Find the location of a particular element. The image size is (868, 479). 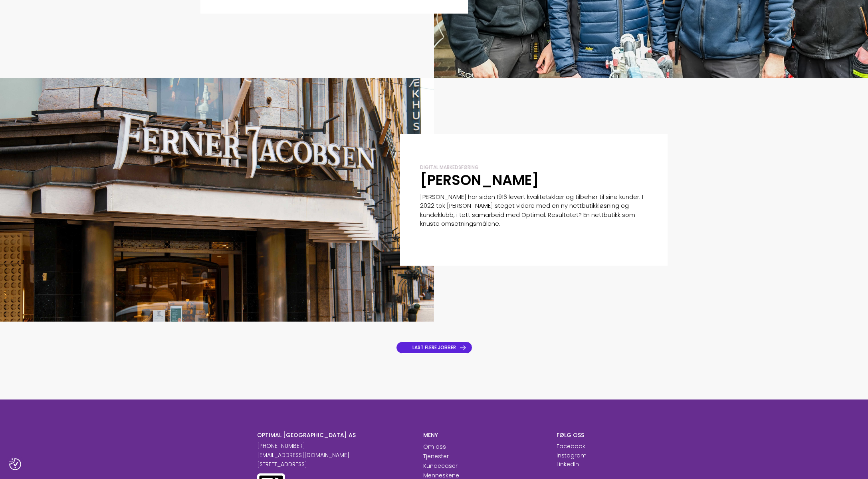

img: Revisit consent button is located at coordinates (15, 464).